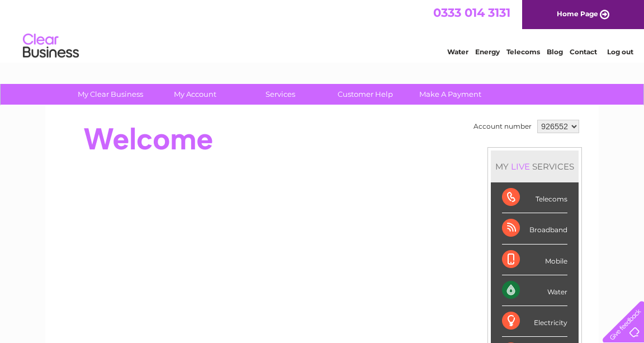 The image size is (644, 343). Describe the element at coordinates (523, 52) in the screenshot. I see `a: Telecoms` at that location.